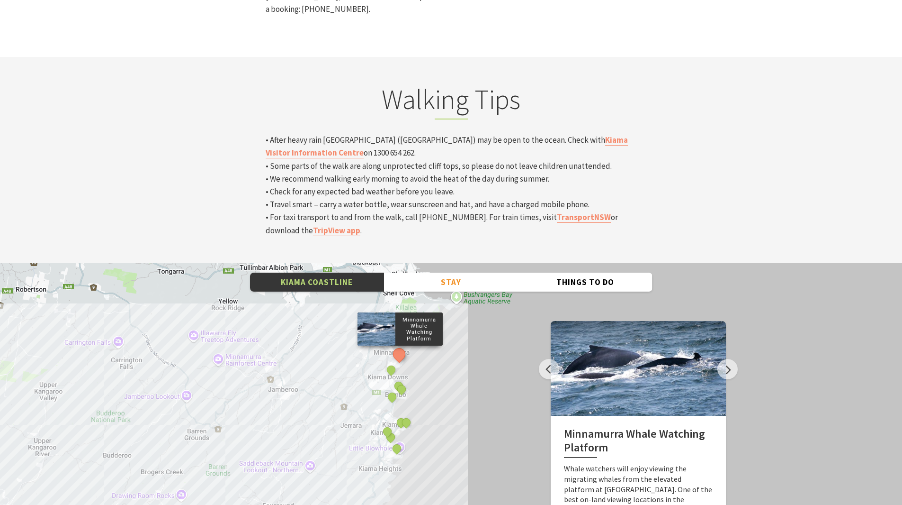  Describe the element at coordinates (388, 431) in the screenshot. I see `button: See detail about Surf Beach, Kiama` at that location.